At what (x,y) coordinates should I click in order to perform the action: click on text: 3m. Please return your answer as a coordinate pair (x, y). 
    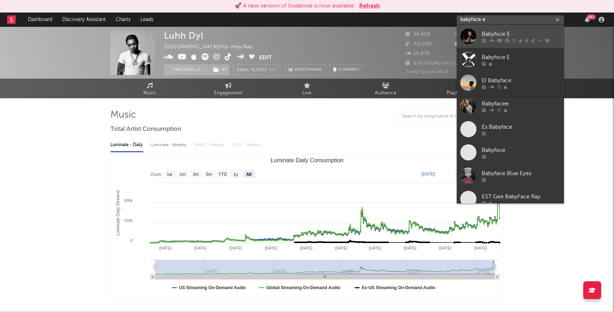
    Looking at the image, I should click on (196, 174).